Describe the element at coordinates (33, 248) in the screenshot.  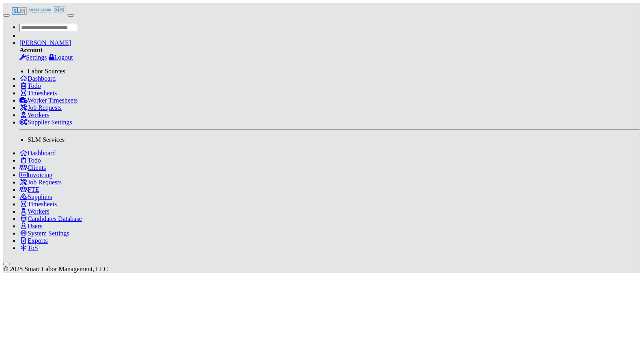
I see `span: ToS` at that location.